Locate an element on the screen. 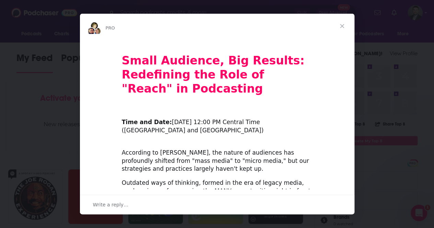 The image size is (434, 228). div: Outdated ways of thinking, formed in the era of legacy media, are keeping us from seeing the MANY... is located at coordinates (217, 191).